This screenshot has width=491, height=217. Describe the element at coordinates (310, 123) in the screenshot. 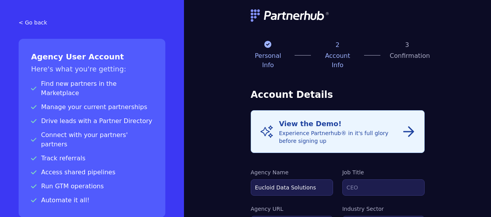

I see `span: View the Demo!` at that location.